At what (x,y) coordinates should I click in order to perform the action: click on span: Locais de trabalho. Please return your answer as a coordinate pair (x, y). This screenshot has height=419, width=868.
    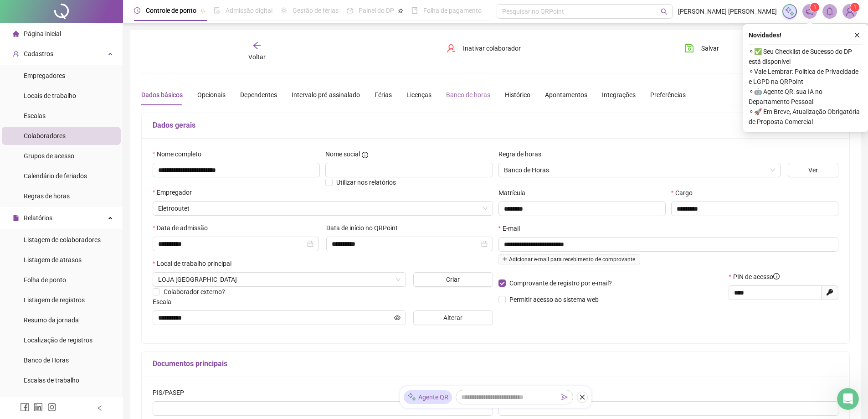
    Looking at the image, I should click on (50, 96).